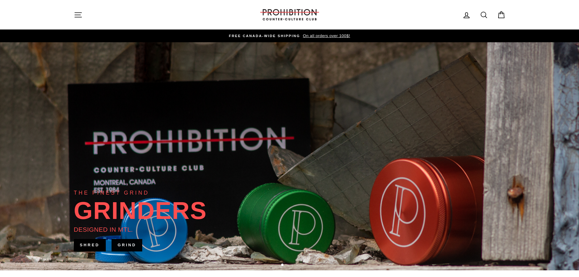  What do you see at coordinates (288, 265) in the screenshot?
I see `button: 2` at bounding box center [288, 265].